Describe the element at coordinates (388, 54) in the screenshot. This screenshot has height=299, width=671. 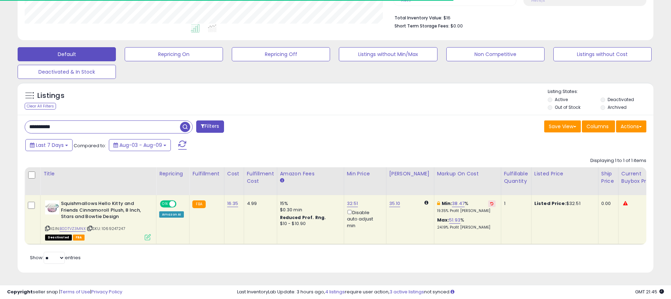
I see `button: Listings without Min/Max` at that location.